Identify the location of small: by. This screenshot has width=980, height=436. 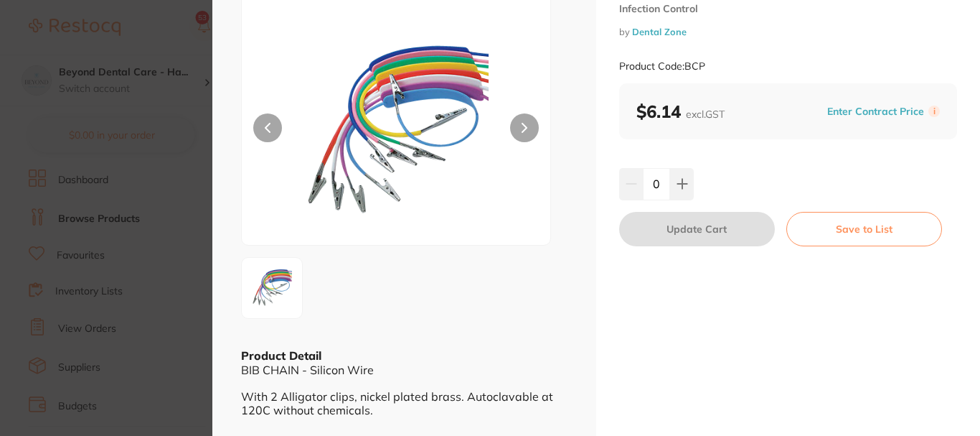
(788, 31).